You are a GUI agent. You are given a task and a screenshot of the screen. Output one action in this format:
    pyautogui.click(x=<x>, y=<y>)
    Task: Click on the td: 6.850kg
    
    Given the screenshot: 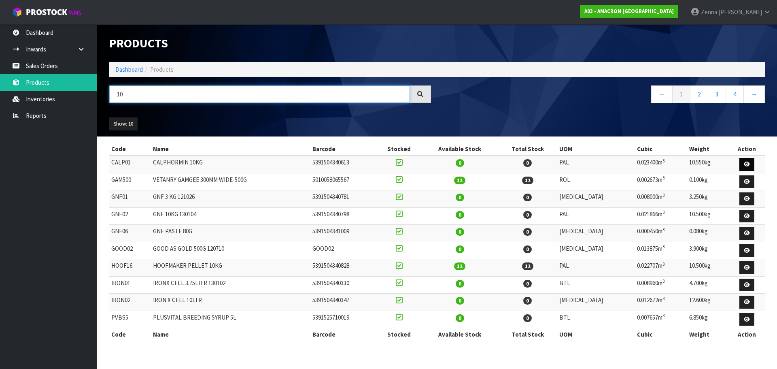 What is the action you would take?
    pyautogui.click(x=708, y=319)
    